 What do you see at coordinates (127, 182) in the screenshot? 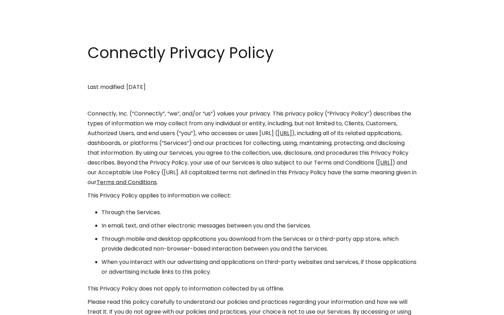
I see `a: Terms and Conditions` at bounding box center [127, 182].